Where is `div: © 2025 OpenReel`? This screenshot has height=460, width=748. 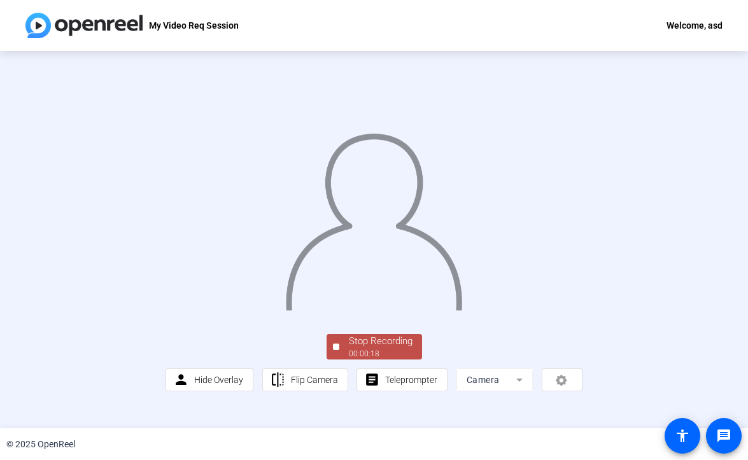 div: © 2025 OpenReel is located at coordinates (41, 444).